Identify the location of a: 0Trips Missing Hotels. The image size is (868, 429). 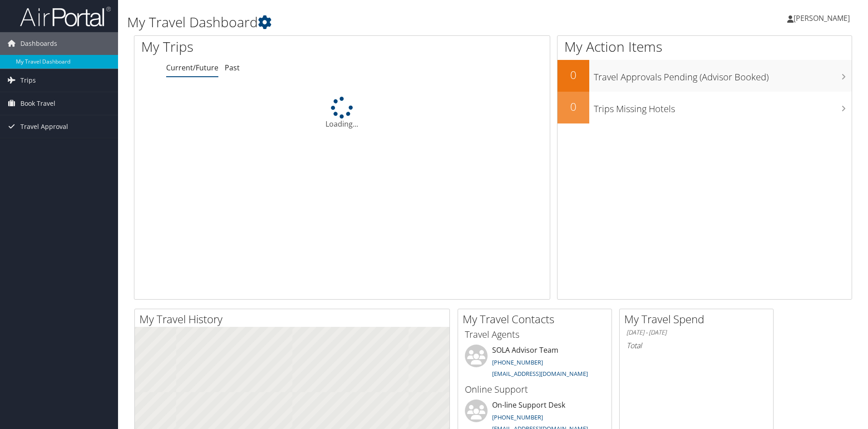
(705, 107).